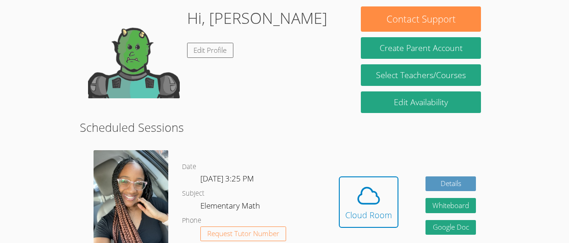 Image resolution: width=569 pixels, height=243 pixels. Describe the element at coordinates (192, 220) in the screenshot. I see `dt: Phone` at that location.